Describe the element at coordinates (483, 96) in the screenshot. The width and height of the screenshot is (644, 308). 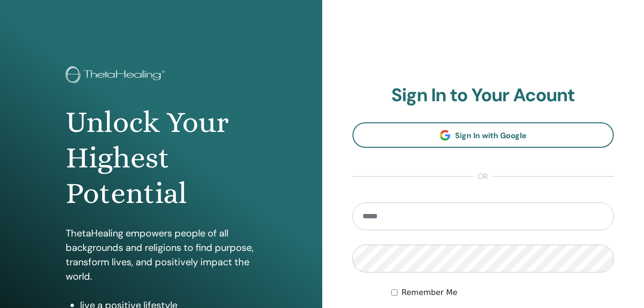
I see `h2: Sign In to Your Acount` at that location.